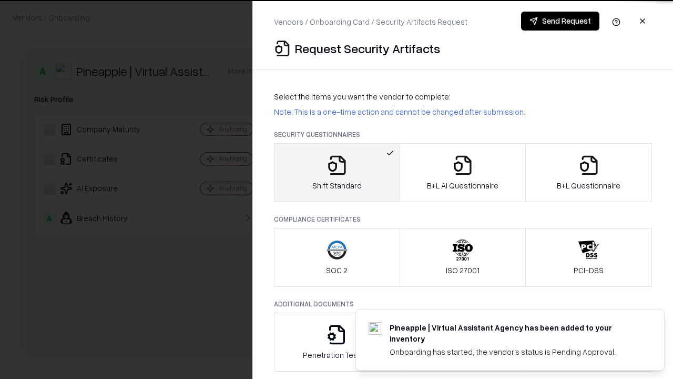 Image resolution: width=673 pixels, height=379 pixels. What do you see at coordinates (463, 185) in the screenshot?
I see `p: B+L AI Questionnaire` at bounding box center [463, 185].